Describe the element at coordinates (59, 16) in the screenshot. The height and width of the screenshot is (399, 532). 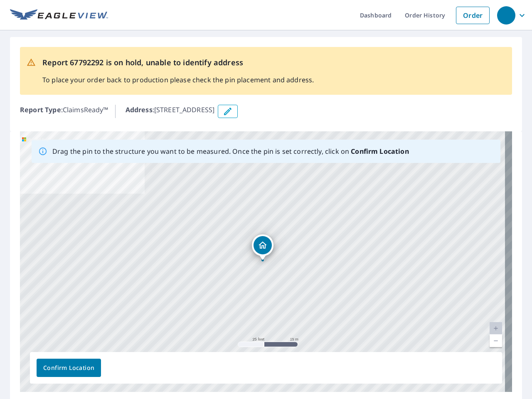
I see `img: EV Logo` at that location.